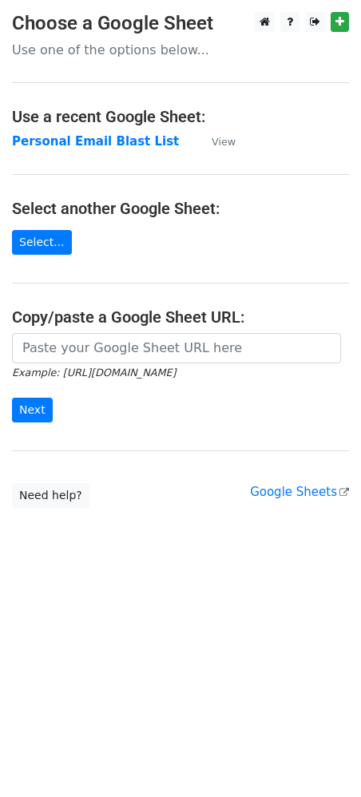  What do you see at coordinates (32, 410) in the screenshot?
I see `input: Next` at bounding box center [32, 410].